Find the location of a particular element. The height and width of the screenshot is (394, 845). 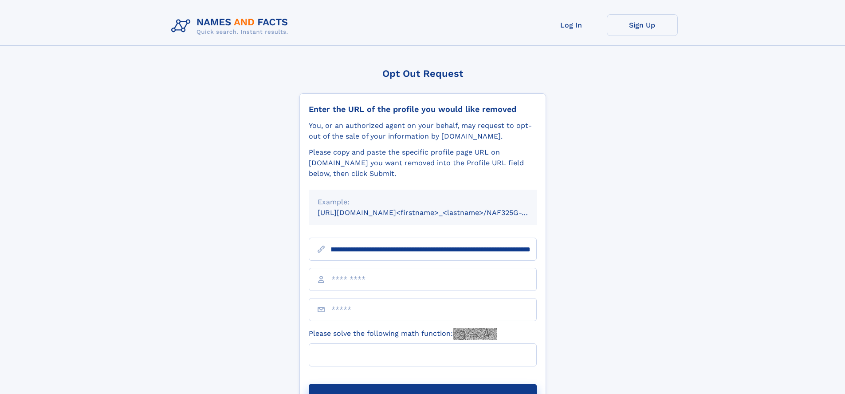

a: Log In is located at coordinates (571, 25).